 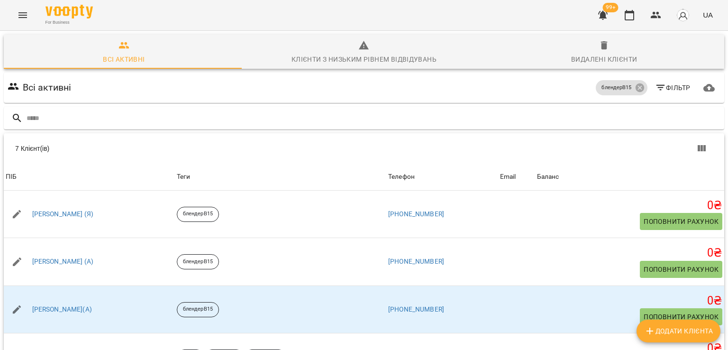 What do you see at coordinates (11, 177) in the screenshot?
I see `div: ПІБ` at bounding box center [11, 177].